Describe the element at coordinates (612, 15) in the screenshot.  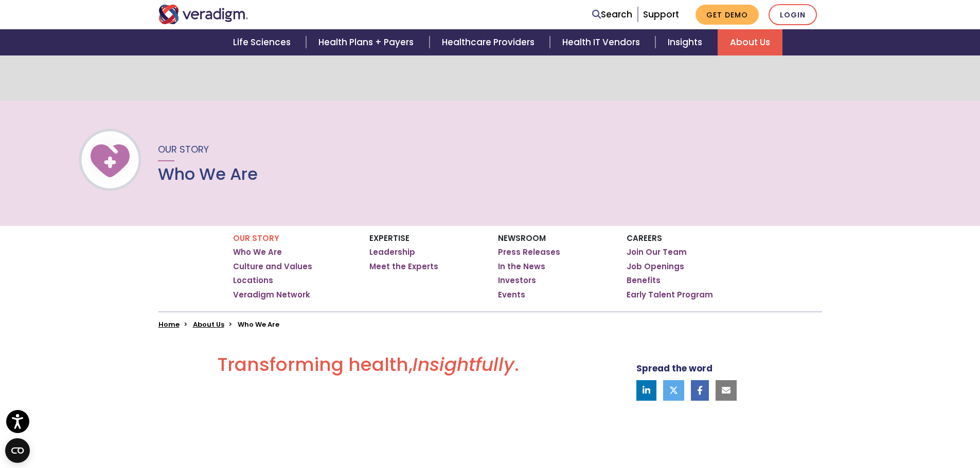
I see `a: Search` at that location.